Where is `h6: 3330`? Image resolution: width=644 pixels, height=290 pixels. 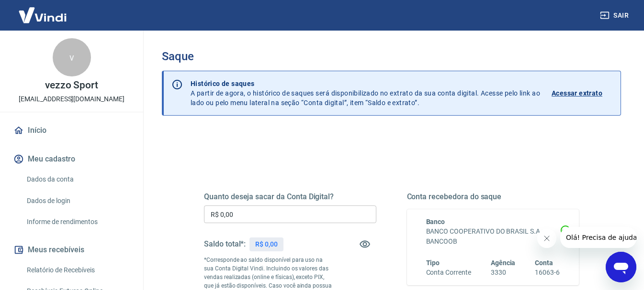
h6: 3330 is located at coordinates (503, 273).